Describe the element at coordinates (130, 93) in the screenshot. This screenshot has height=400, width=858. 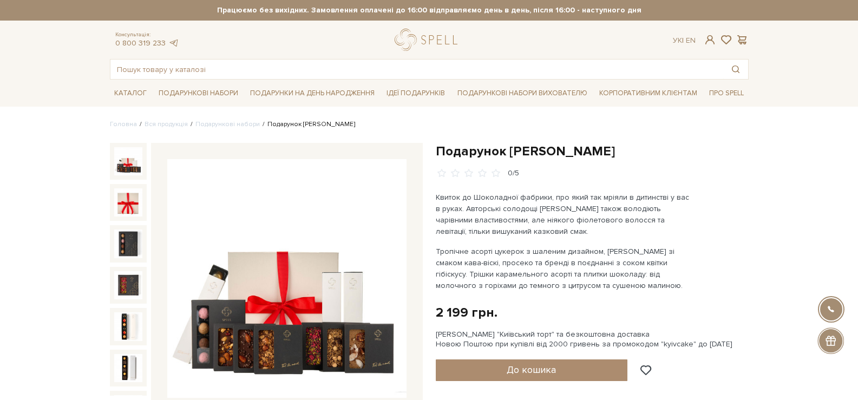
I see `a: Каталог` at that location.